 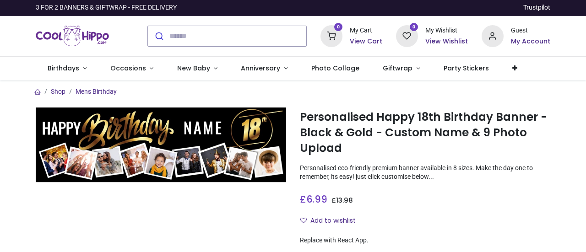 What do you see at coordinates (58, 92) in the screenshot?
I see `a: Shop` at bounding box center [58, 92].